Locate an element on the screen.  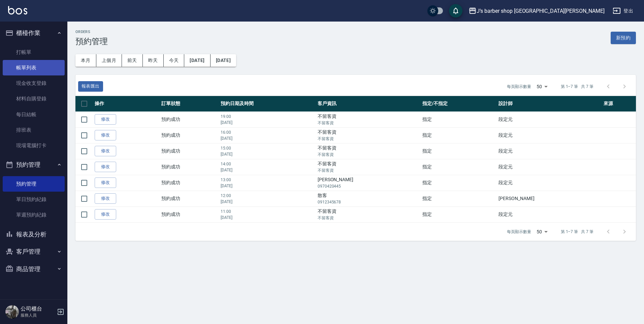
button: 報表匯出 is located at coordinates (91, 86).